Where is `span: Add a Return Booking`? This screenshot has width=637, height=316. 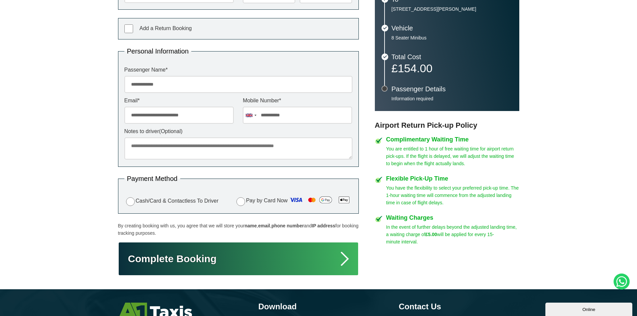 span: Add a Return Booking is located at coordinates (165, 28).